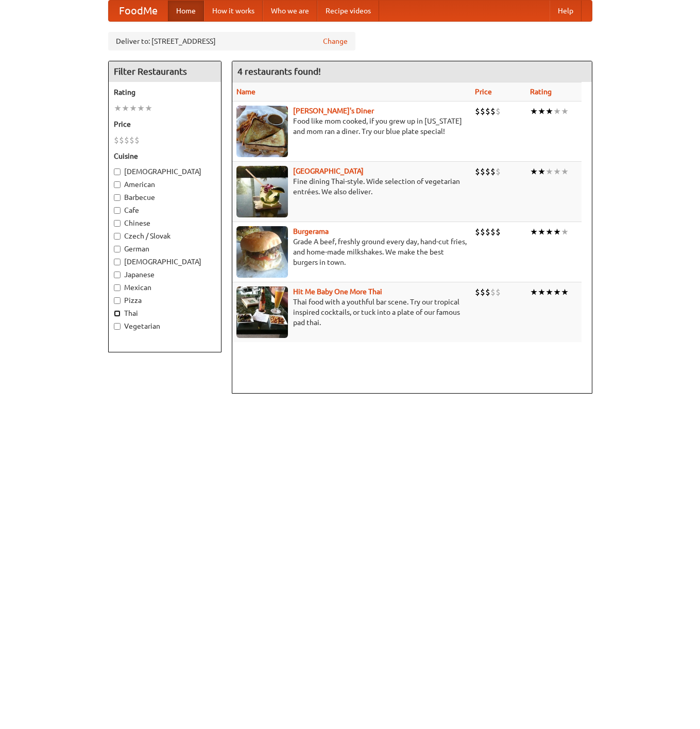  Describe the element at coordinates (165, 185) in the screenshot. I see `label: American` at that location.